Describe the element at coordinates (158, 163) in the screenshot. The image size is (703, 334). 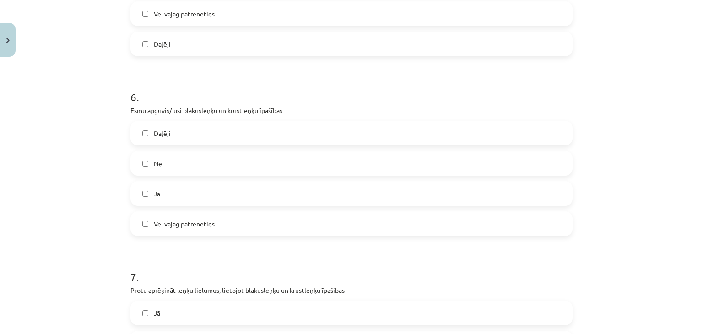
I see `span: Nē` at that location.